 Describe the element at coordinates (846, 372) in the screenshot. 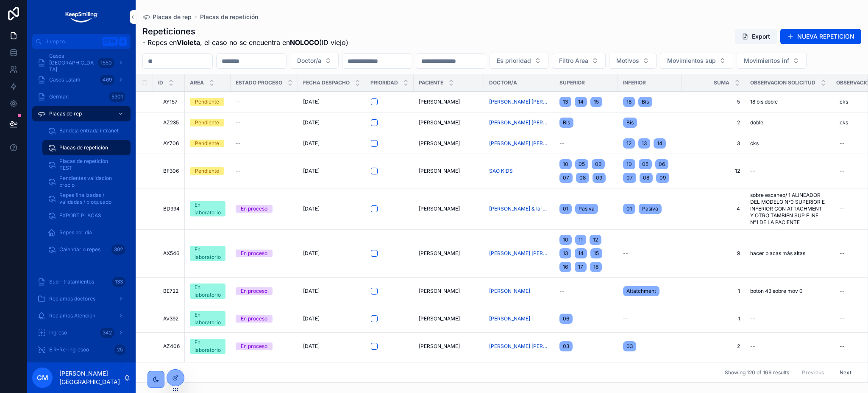

I see `button: Next` at that location.